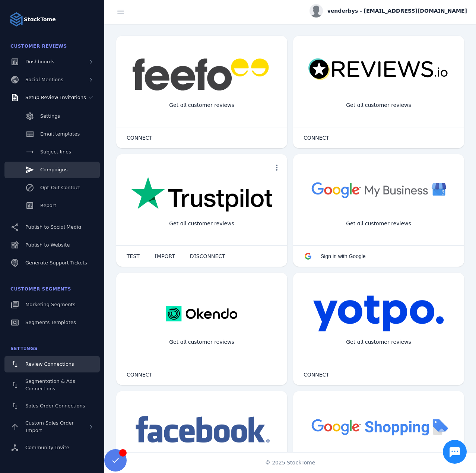 Image resolution: width=476 pixels, height=473 pixels. What do you see at coordinates (201, 430) in the screenshot?
I see `img: facebook.png` at bounding box center [201, 430].